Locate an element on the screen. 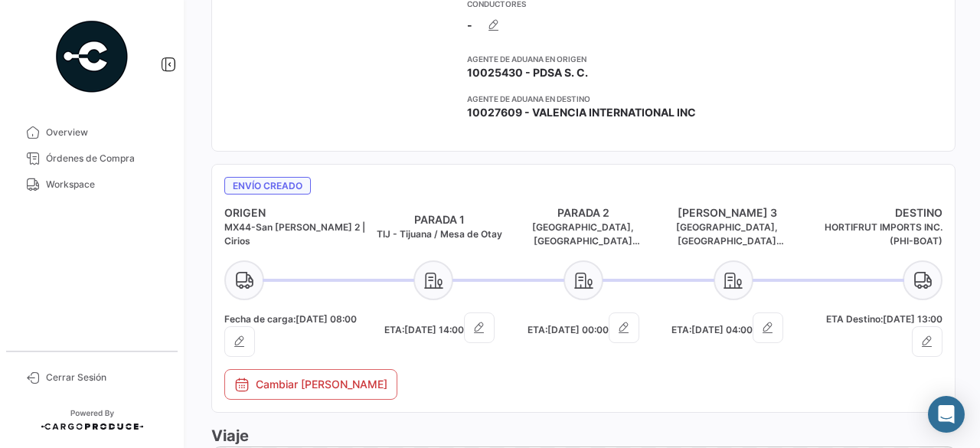 This screenshot has height=448, width=980. a: Overview is located at coordinates (91, 132).